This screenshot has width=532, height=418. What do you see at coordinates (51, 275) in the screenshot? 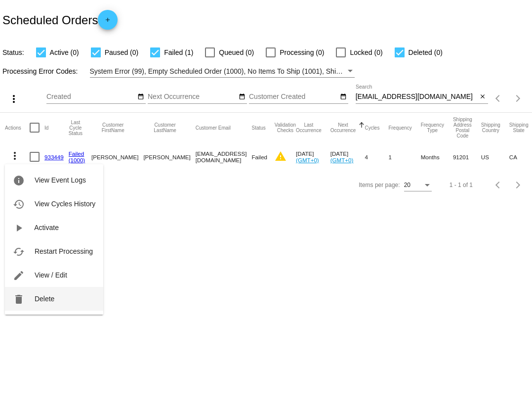
I see `span: View / Edit` at bounding box center [51, 275].